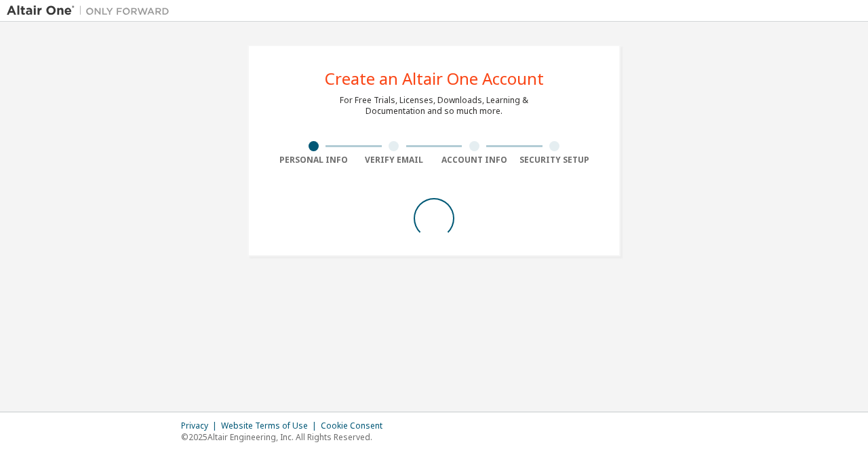 This screenshot has width=868, height=451. Describe the element at coordinates (434, 106) in the screenshot. I see `div: For Free Trials, Licenses, Downloads, Learning & Documentation and so much more.` at that location.